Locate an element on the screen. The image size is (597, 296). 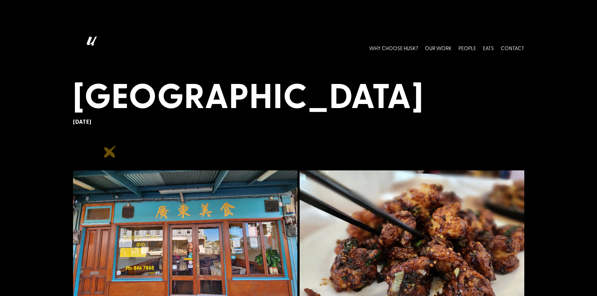
a: EATS is located at coordinates (489, 48).